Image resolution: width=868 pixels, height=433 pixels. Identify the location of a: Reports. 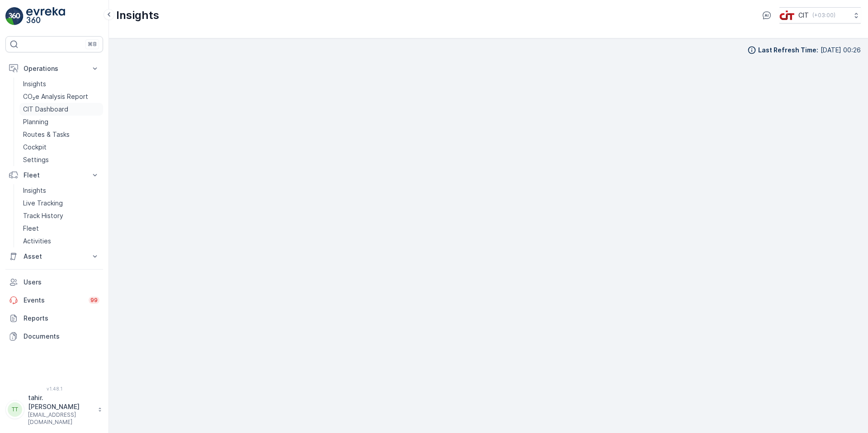
(54, 319).